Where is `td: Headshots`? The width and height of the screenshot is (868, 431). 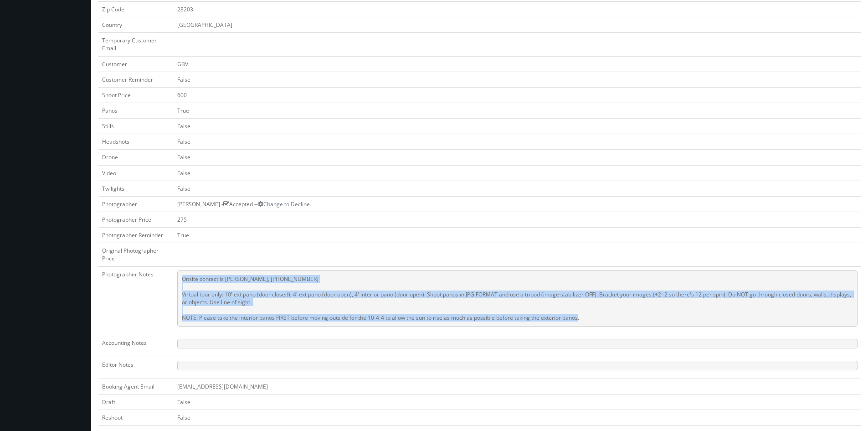 td: Headshots is located at coordinates (135, 142).